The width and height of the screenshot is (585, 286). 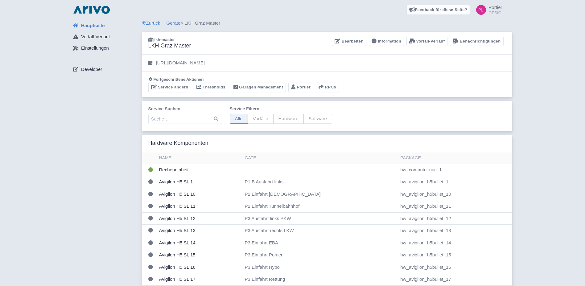 What do you see at coordinates (200, 255) in the screenshot?
I see `td: Avigilon H5 SL 15` at bounding box center [200, 255].